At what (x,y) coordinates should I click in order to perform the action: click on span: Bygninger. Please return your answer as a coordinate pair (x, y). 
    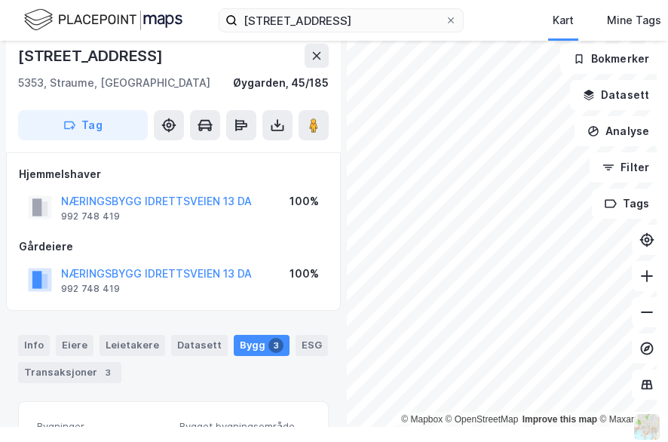
    Looking at the image, I should click on (102, 426).